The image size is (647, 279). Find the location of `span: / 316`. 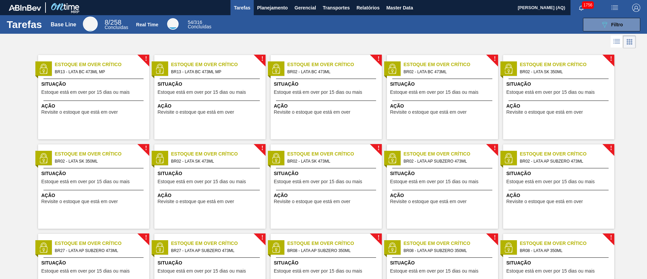

span: / 316 is located at coordinates (195, 22).